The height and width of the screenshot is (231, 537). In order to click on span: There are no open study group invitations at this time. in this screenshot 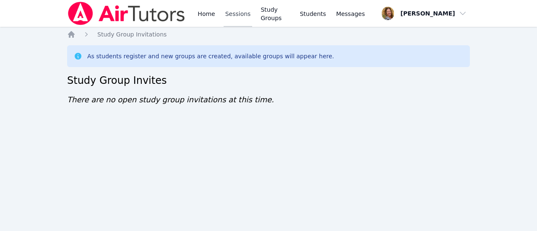, I will do `click(170, 100)`.